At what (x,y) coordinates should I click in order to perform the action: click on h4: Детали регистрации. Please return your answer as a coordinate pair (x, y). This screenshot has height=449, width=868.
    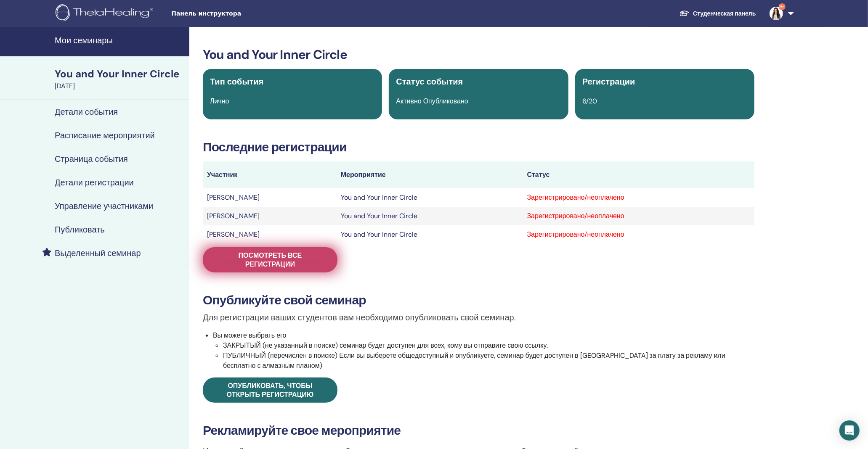
    Looking at the image, I should click on (95, 182).